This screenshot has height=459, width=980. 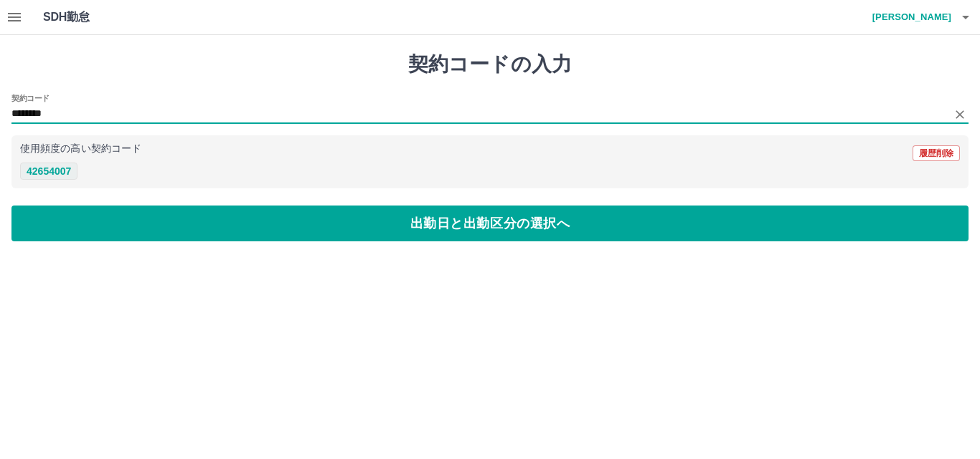 What do you see at coordinates (490, 65) in the screenshot?
I see `h1: 契約コードの入力` at bounding box center [490, 65].